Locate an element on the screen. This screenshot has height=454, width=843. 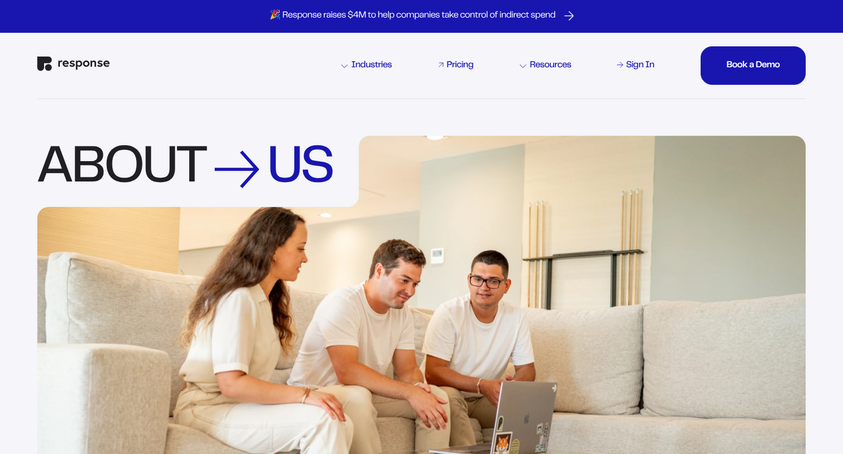
div: Sign In is located at coordinates (640, 66).